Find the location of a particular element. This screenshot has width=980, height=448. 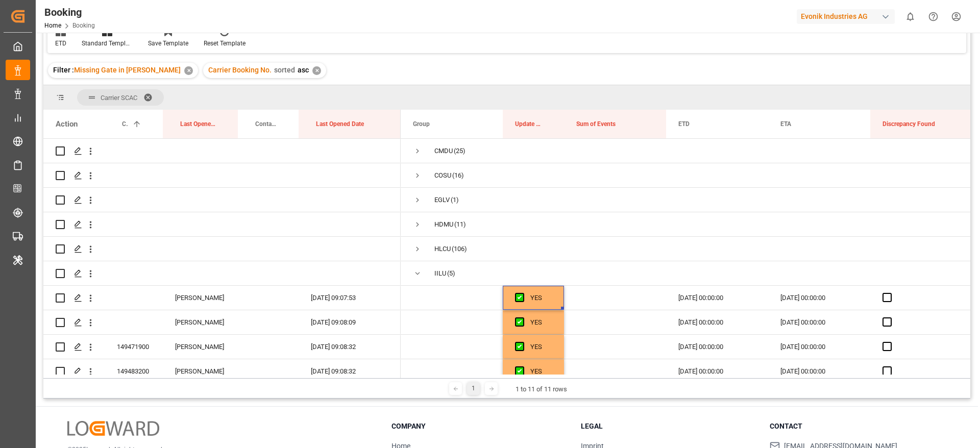

span: Group is located at coordinates (422, 124).